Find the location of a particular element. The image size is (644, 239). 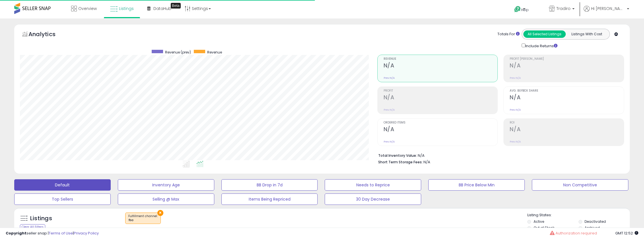

span: 2025-09-15 12:52 GMT is located at coordinates (627, 233).